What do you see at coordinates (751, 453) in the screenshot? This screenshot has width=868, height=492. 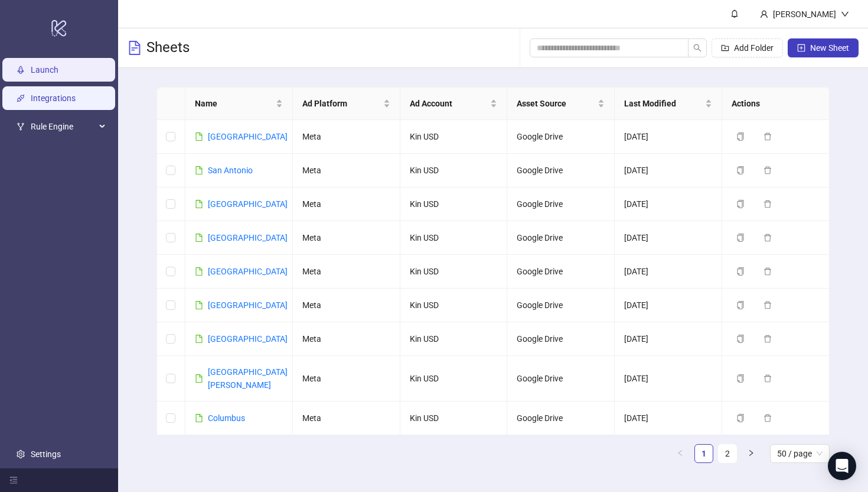 I see `button: right` at bounding box center [751, 453].